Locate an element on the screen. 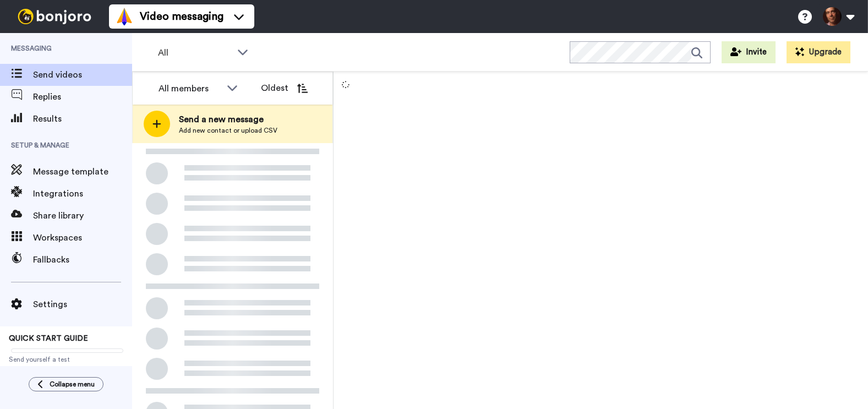 Image resolution: width=868 pixels, height=409 pixels. span: Add new contact or upload CSV is located at coordinates (228, 130).